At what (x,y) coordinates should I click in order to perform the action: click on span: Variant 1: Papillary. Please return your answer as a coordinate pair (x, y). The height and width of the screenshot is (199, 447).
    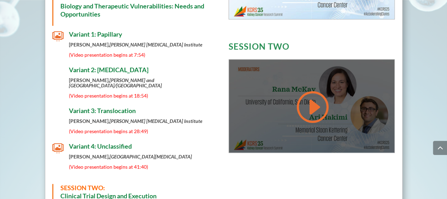
    Looking at the image, I should click on (95, 34).